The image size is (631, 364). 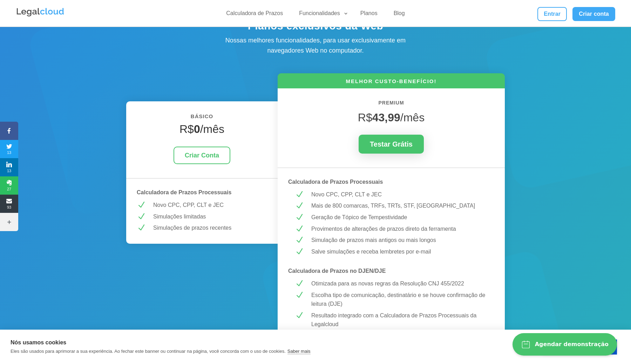 I want to click on a: Criar Conta, so click(x=202, y=155).